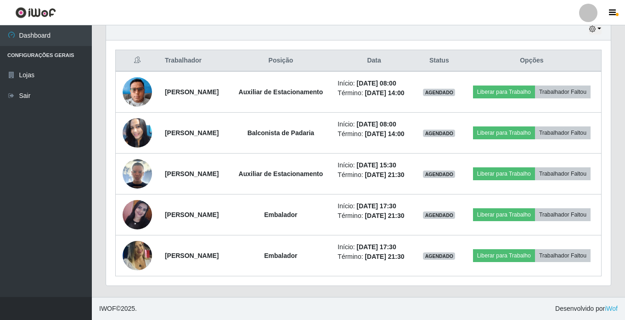  What do you see at coordinates (611, 308) in the screenshot?
I see `a: iWof` at bounding box center [611, 308].